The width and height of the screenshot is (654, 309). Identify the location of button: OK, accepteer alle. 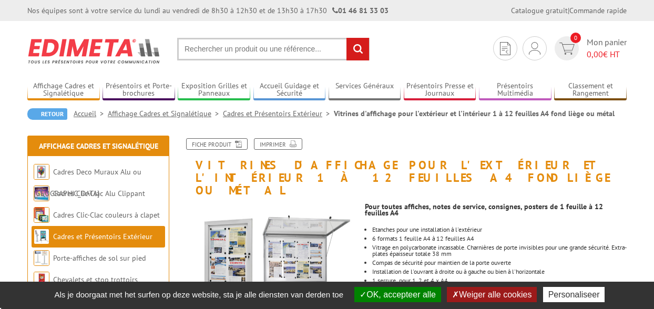
(398, 294).